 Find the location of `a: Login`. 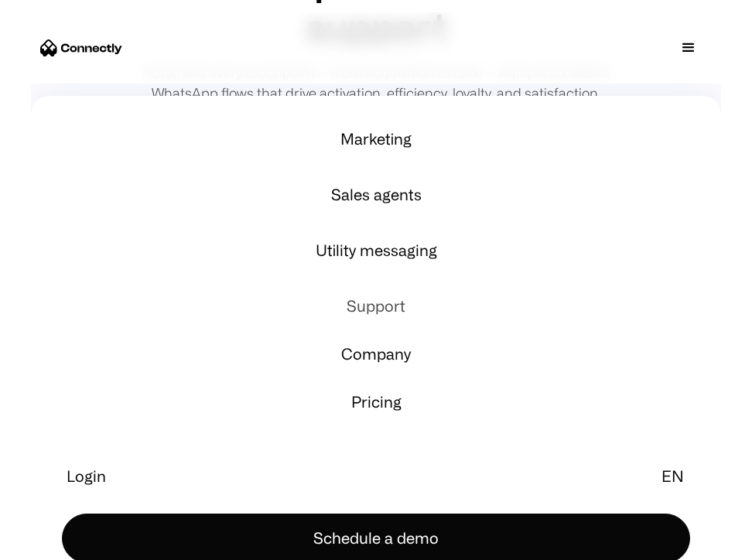

a: Login is located at coordinates (86, 476).